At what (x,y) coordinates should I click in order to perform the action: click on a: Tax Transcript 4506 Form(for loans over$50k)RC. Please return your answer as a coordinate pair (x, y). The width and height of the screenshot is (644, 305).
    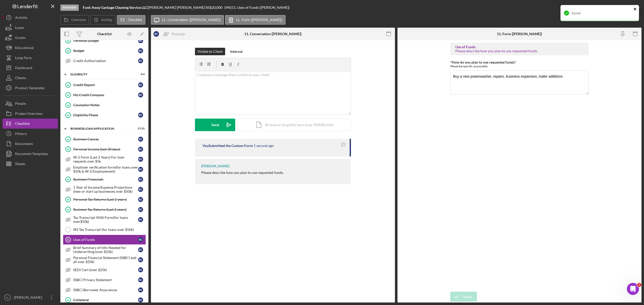
    Looking at the image, I should click on (104, 220).